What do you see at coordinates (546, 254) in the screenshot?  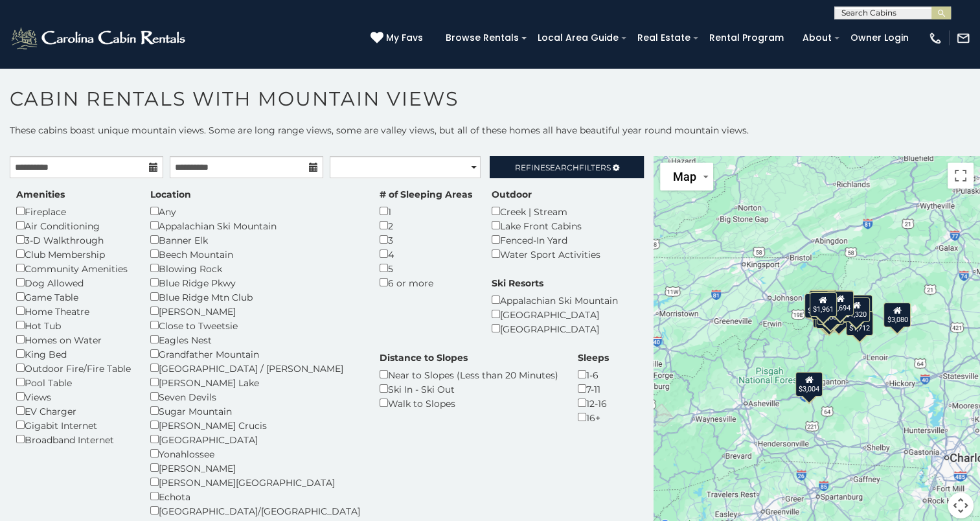 I see `div: Water Sport Activities` at bounding box center [546, 254].